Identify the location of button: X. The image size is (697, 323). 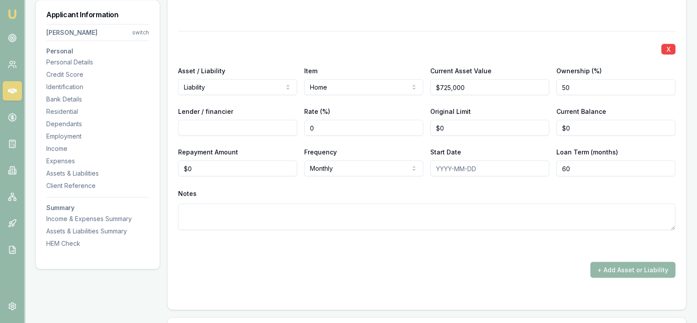
(668, 49).